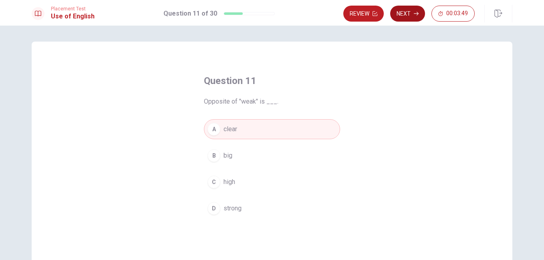  What do you see at coordinates (232, 209) in the screenshot?
I see `span: strong` at bounding box center [232, 209].